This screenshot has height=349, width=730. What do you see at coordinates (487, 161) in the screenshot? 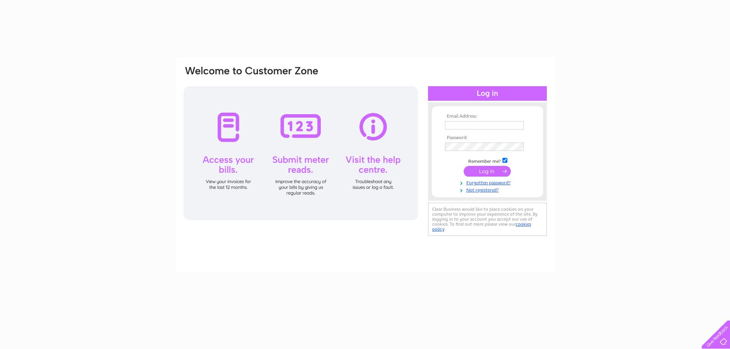
I see `td: Remember me?` at bounding box center [487, 161].